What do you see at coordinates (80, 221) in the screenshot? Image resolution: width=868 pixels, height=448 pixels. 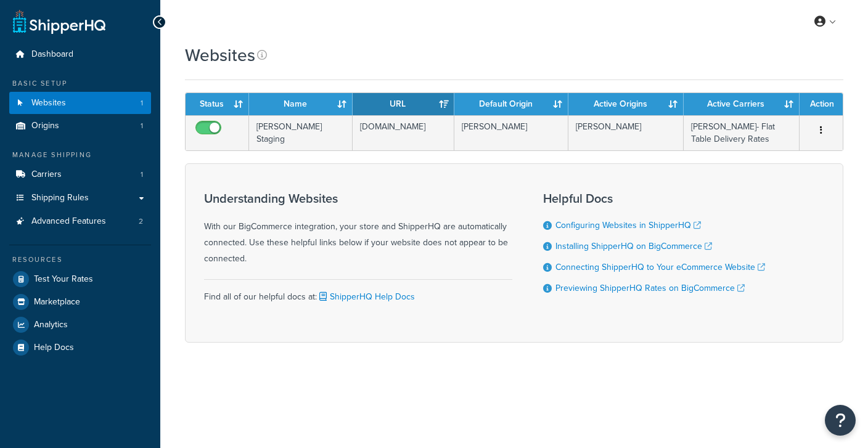 I see `li: Advanced Features` at bounding box center [80, 221].